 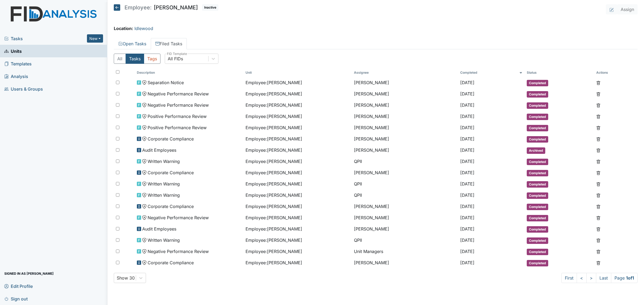 What do you see at coordinates (405, 252) in the screenshot?
I see `td: Unit Managers` at bounding box center [405, 252].